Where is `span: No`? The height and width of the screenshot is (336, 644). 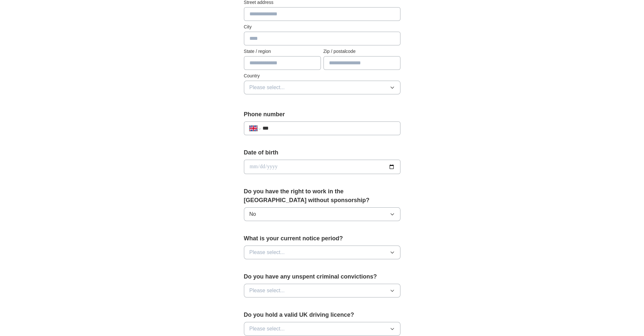
span: No is located at coordinates (253, 214).